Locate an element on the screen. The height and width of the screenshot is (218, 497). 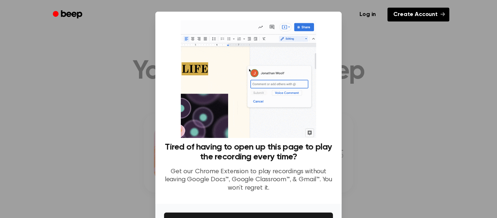
a: Log in is located at coordinates (368, 15).